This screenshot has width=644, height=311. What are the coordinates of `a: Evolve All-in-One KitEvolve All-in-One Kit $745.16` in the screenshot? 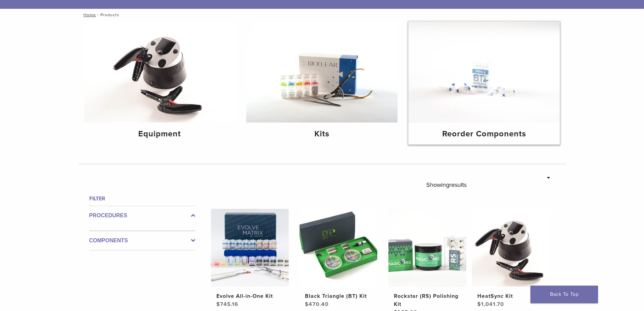 It's located at (250, 258).